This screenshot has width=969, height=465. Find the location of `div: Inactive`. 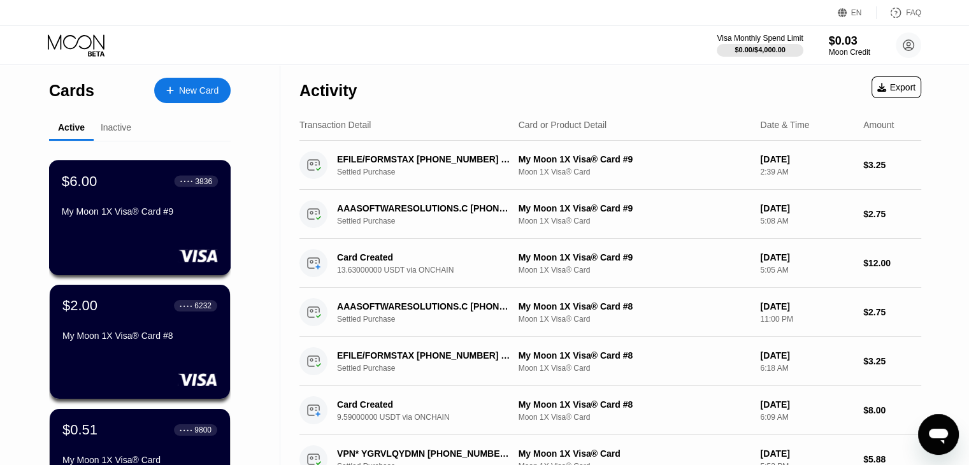

div: Inactive is located at coordinates (116, 127).